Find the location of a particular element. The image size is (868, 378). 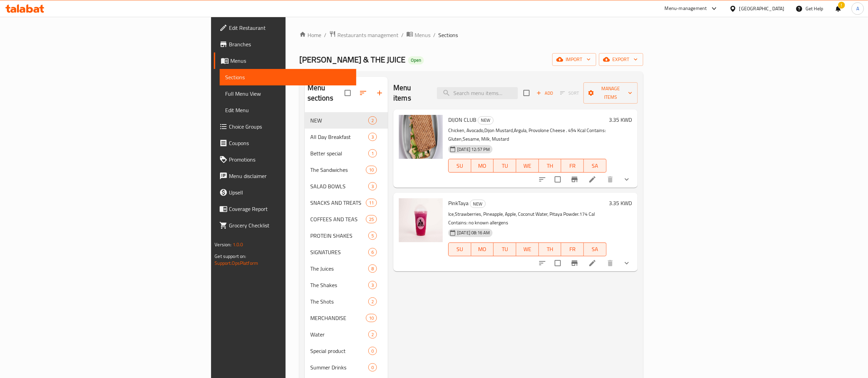

span: 1 is located at coordinates (373, 153).